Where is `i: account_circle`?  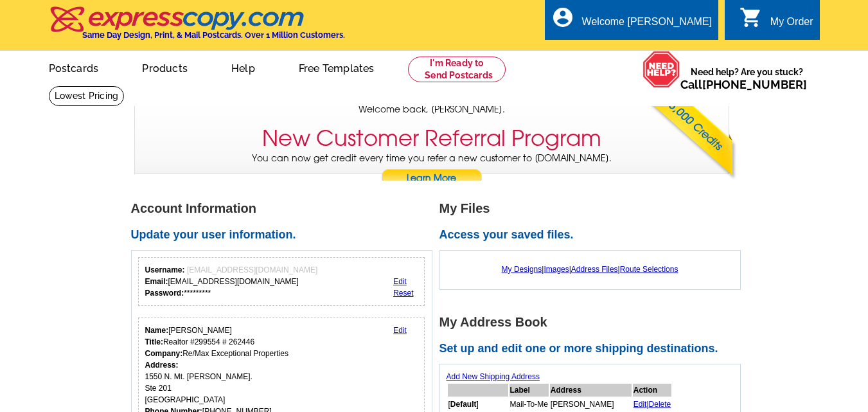
i: account_circle is located at coordinates (562, 17).